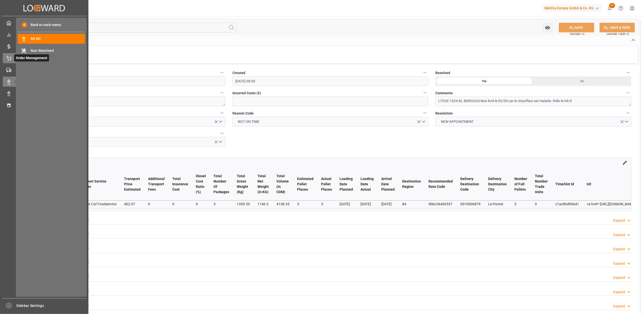  I want to click on a: All NC, so click(51, 39).